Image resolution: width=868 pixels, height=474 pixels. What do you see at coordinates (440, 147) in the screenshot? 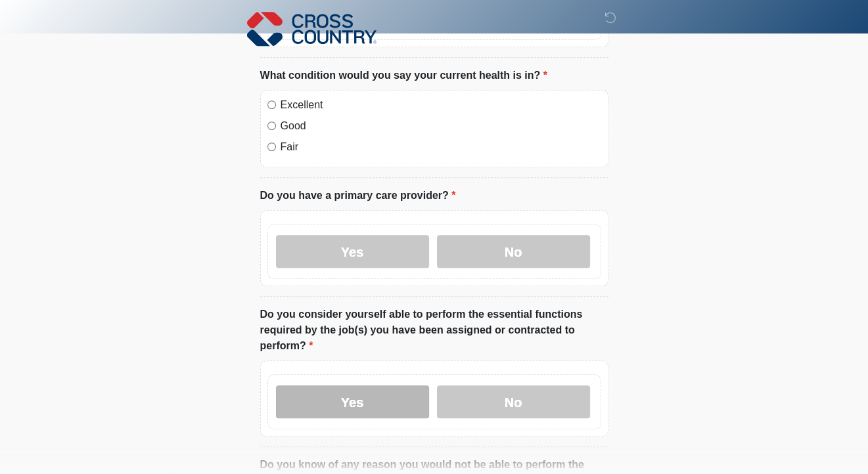
I see `label: Fair` at bounding box center [440, 147].